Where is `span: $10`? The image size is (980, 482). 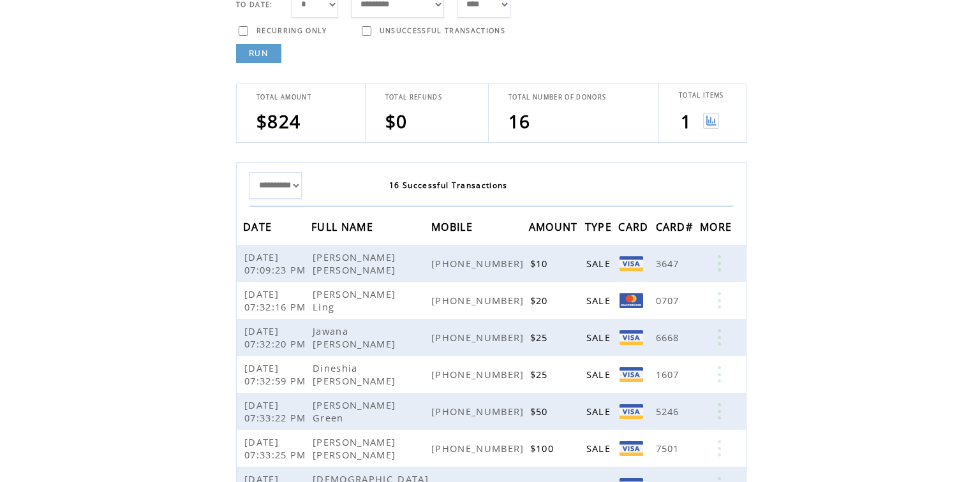
span: $10 is located at coordinates (540, 264).